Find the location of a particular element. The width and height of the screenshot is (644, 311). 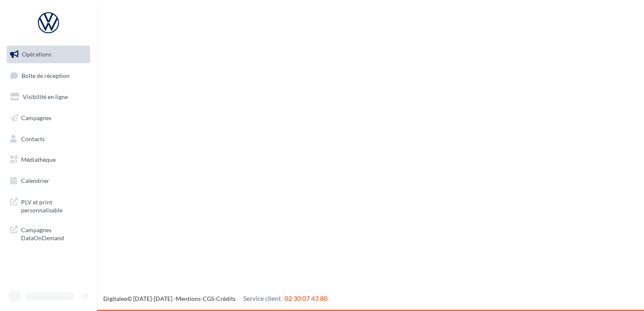

a: Campagnes DataOnDemand is located at coordinates (48, 233).